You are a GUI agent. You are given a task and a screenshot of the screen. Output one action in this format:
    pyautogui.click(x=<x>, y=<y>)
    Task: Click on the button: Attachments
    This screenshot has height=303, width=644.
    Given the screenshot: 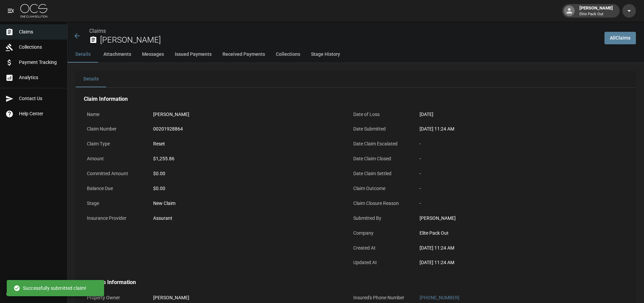 What is the action you would take?
    pyautogui.click(x=117, y=54)
    